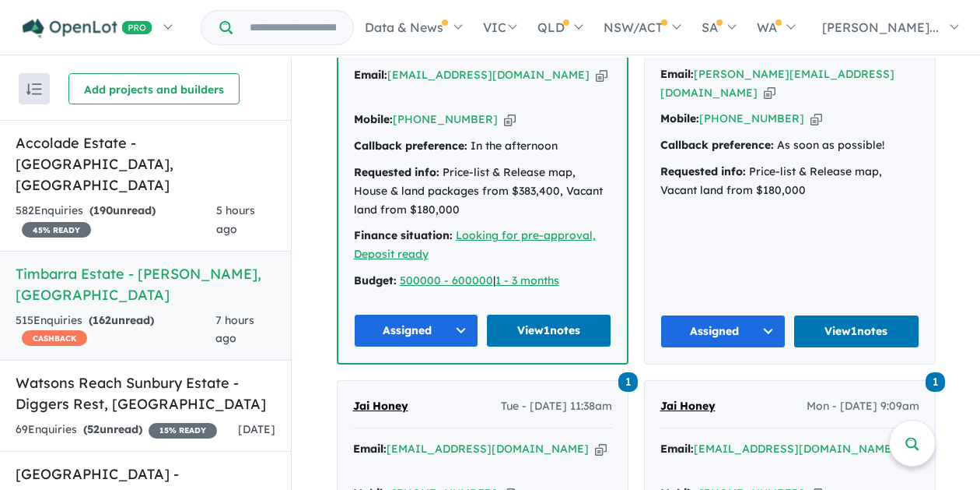 Image resolution: width=980 pixels, height=490 pixels. What do you see at coordinates (56, 230) in the screenshot?
I see `span: 45 % READY` at bounding box center [56, 230].